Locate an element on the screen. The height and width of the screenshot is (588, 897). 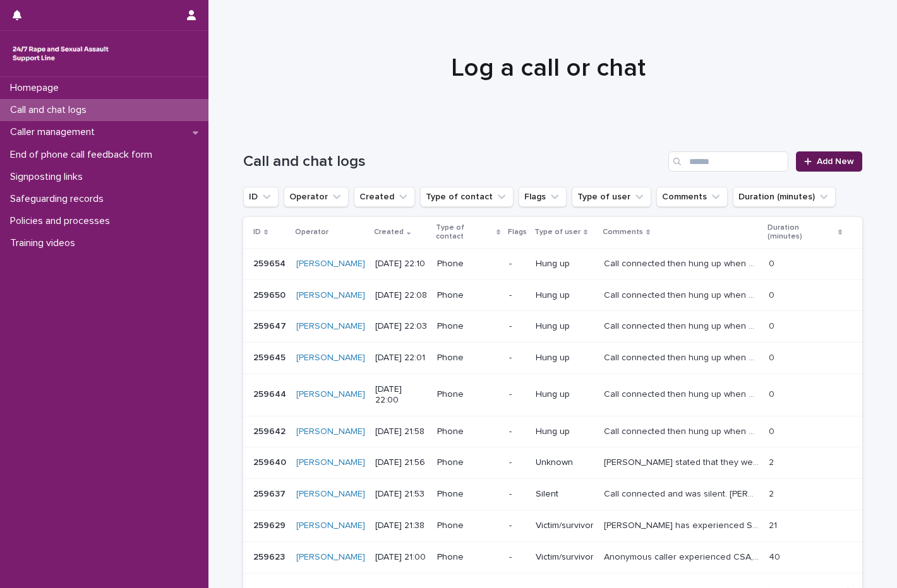
p: ID is located at coordinates (257, 232).